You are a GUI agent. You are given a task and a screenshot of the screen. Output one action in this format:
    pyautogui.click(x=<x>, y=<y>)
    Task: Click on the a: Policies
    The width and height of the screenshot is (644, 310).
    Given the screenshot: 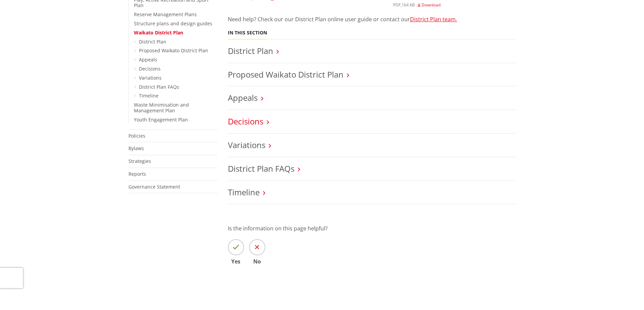 What is the action you would take?
    pyautogui.click(x=137, y=136)
    